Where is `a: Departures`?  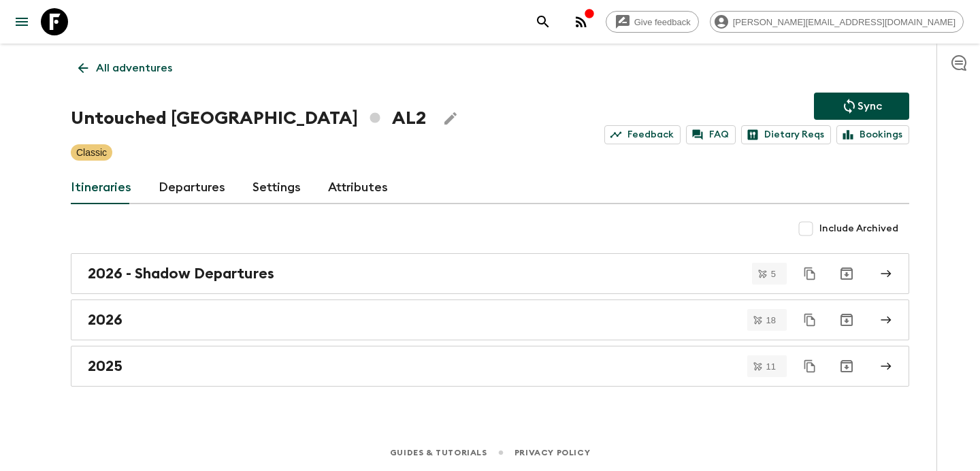 a: Departures is located at coordinates (192, 187).